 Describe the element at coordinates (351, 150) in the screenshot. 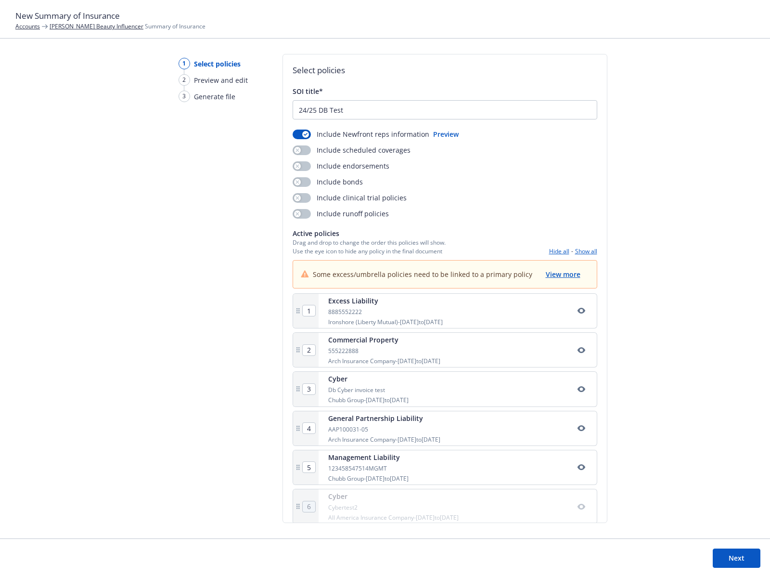

I see `div: Include scheduled coverages` at that location.